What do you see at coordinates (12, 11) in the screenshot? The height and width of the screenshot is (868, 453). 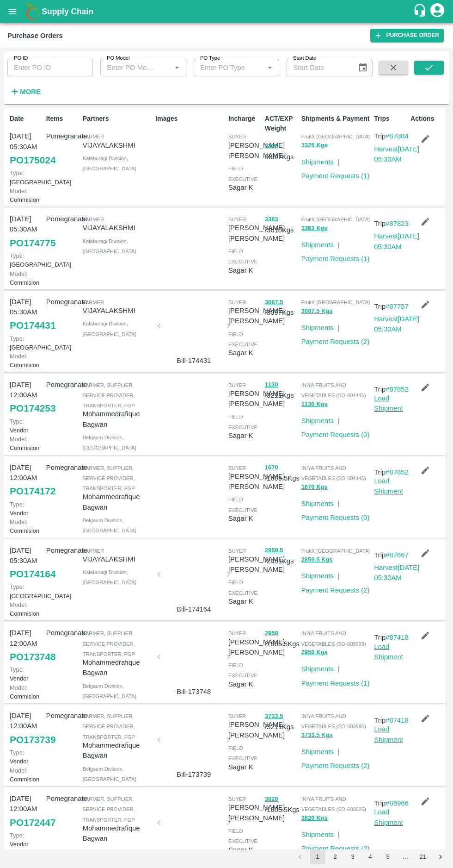 I see `button: open drawer` at bounding box center [12, 11].